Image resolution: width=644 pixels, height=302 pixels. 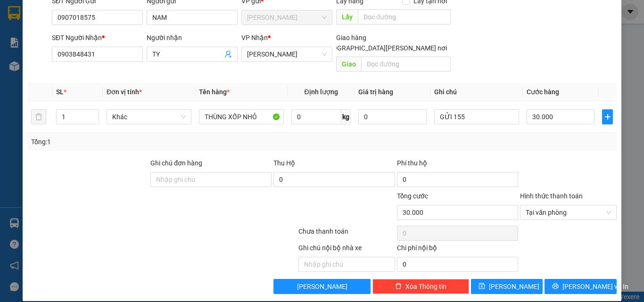 What do you see at coordinates (376, 92) in the screenshot?
I see `span: Giá trị hàng` at bounding box center [376, 92].